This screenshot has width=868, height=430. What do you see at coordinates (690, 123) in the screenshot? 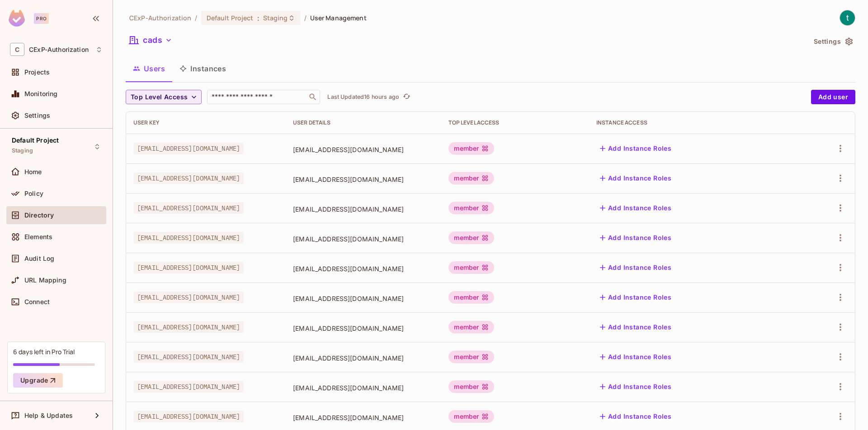
I see `div: Instance Access` at bounding box center [690, 123].